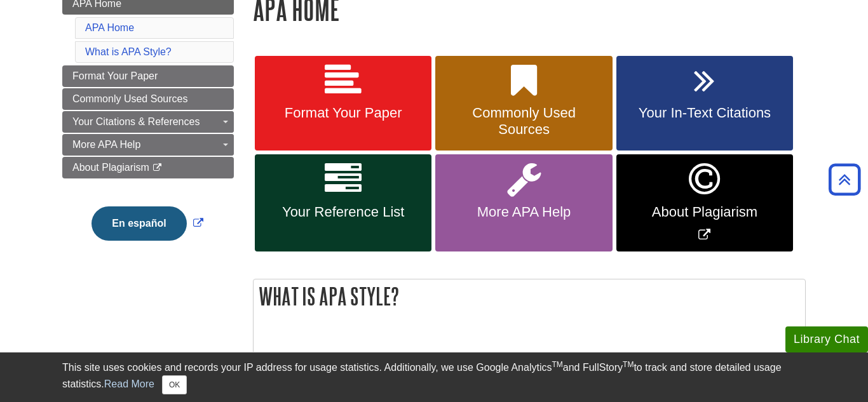  I want to click on span: Your Citations & References, so click(136, 121).